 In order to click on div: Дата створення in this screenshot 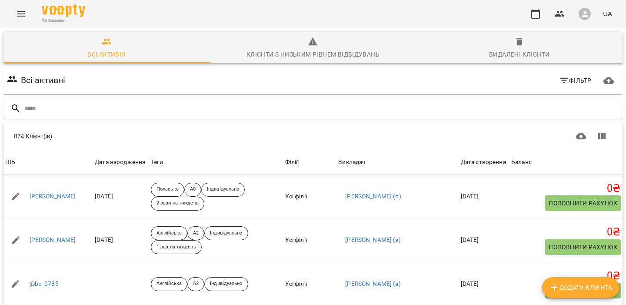, I will do `click(483, 162)`.